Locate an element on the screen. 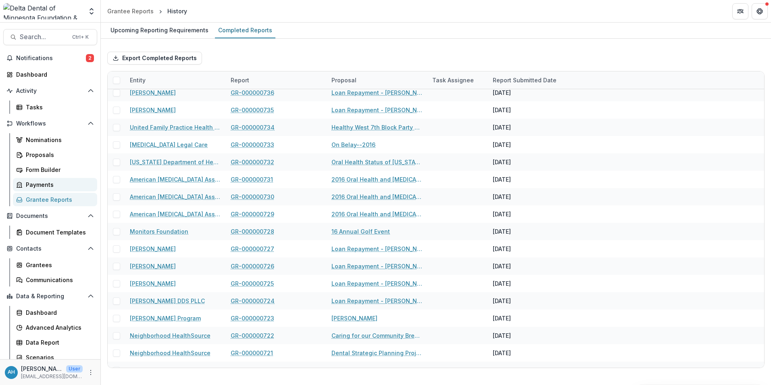 This screenshot has width=771, height=385. a: GR-000000722 is located at coordinates (252, 335).